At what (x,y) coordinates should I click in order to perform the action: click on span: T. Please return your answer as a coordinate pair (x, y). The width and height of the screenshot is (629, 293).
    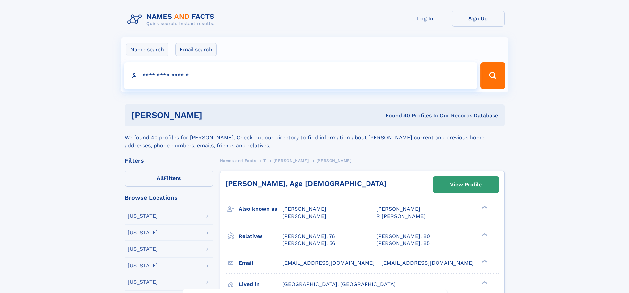
    Looking at the image, I should click on (265, 160).